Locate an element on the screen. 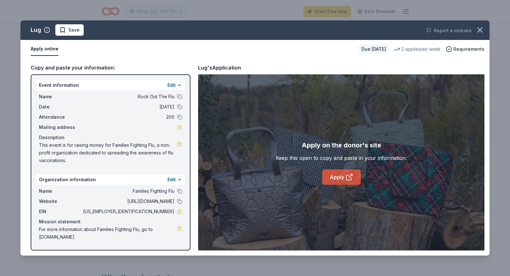 Image resolution: width=510 pixels, height=276 pixels. button: Save is located at coordinates (69, 30).